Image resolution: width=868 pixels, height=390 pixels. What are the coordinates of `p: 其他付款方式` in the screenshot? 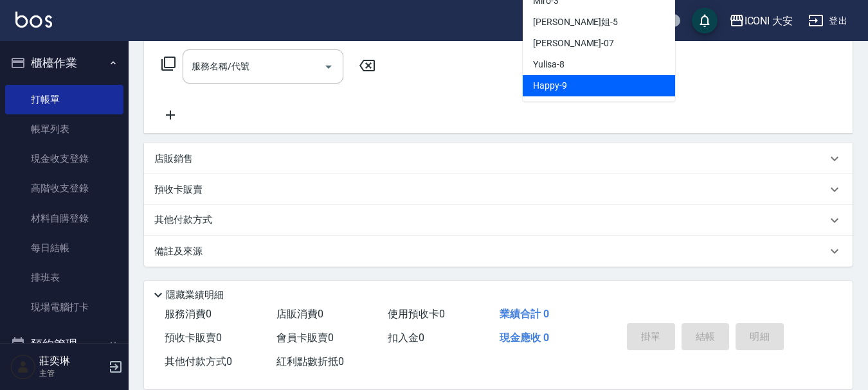 It's located at (187, 221).